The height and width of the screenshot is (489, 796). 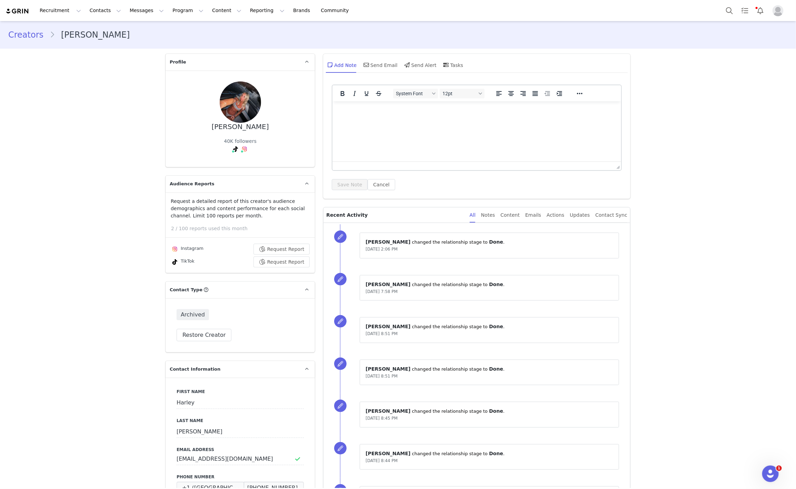 I want to click on button: Program, so click(x=188, y=10).